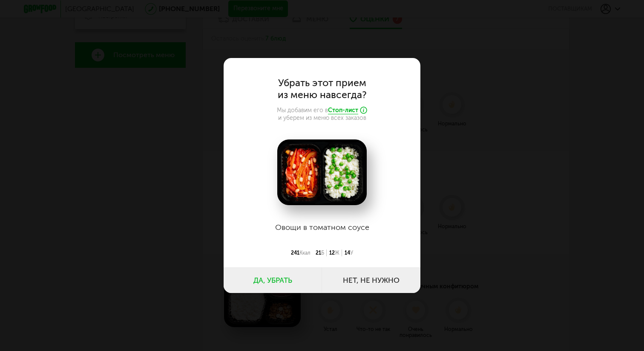 This screenshot has width=644, height=351. Describe the element at coordinates (371, 280) in the screenshot. I see `button: Нет, не нужно` at that location.